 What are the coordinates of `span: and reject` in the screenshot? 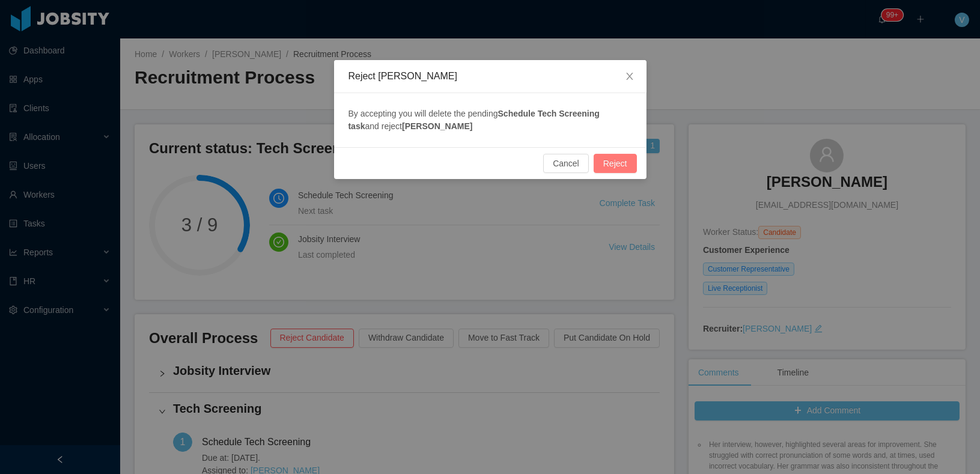 It's located at (383, 126).